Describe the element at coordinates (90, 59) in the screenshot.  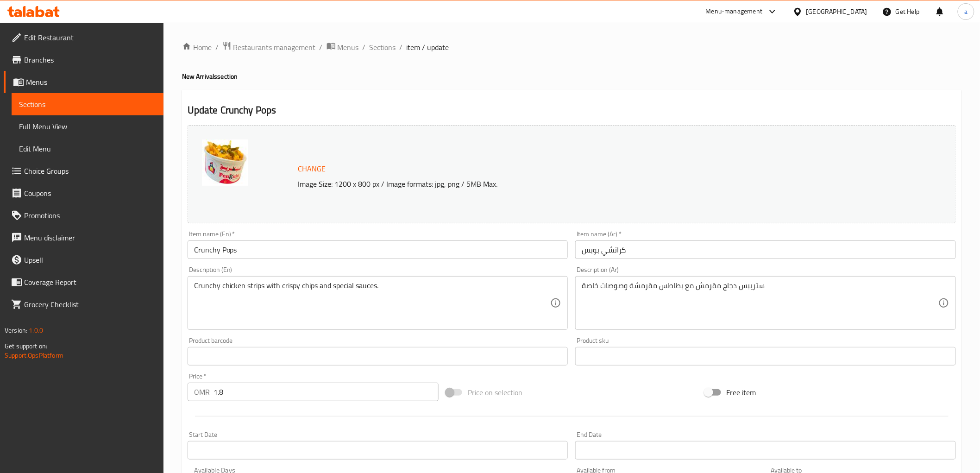
I see `span: Branches` at that location.